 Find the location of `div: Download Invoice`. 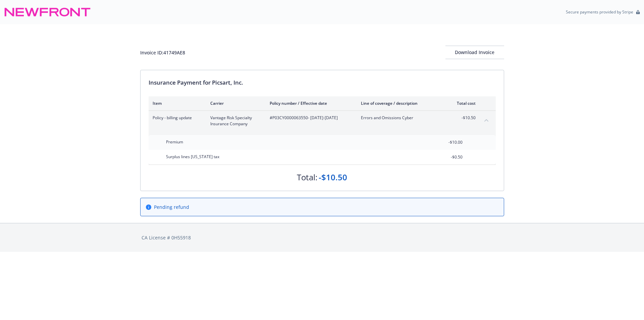

div: Download Invoice is located at coordinates (475, 53).